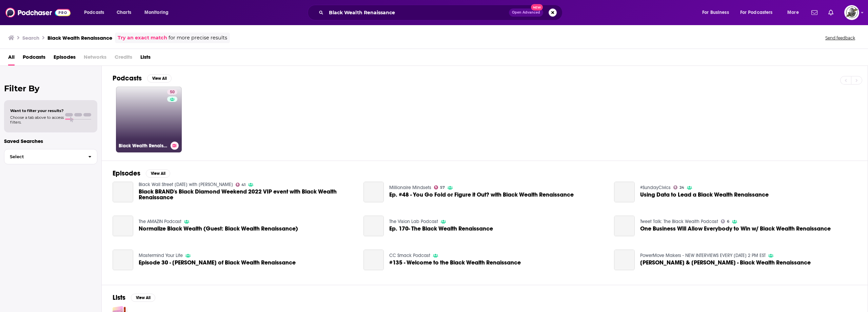  Describe the element at coordinates (218, 228) in the screenshot. I see `span: Normalize Black Wealth (Guest: Black Wealth Renaissance)` at that location.